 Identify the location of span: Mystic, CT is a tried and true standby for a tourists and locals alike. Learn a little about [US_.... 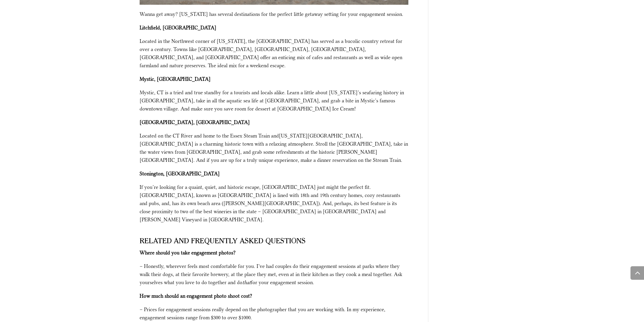
(272, 101).